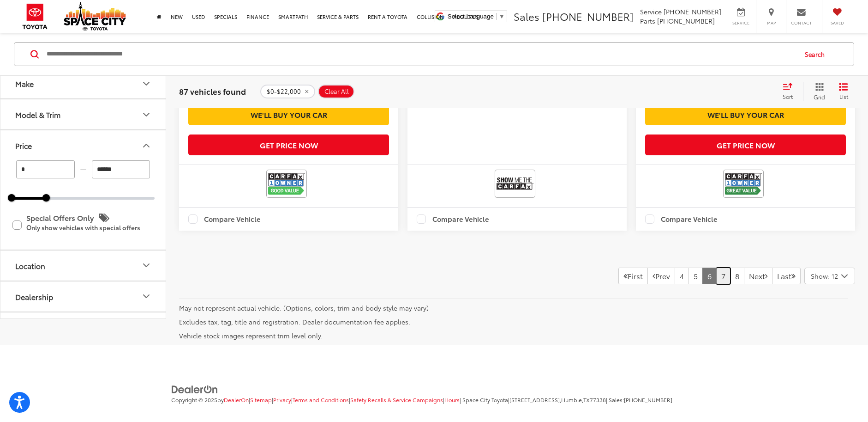 The height and width of the screenshot is (422, 868). I want to click on button: MakeMake, so click(84, 83).